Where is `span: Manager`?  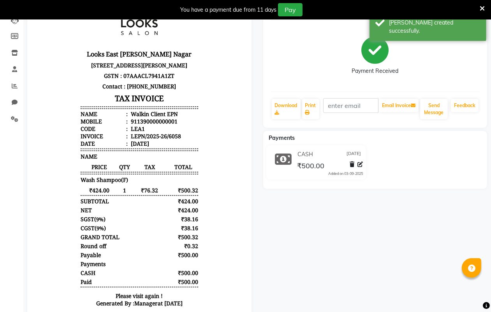 span: Manager is located at coordinates (111, 301).